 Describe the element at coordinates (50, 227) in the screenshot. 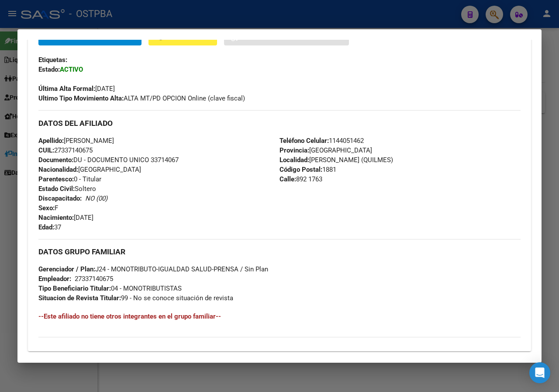

I see `span: 37` at that location.